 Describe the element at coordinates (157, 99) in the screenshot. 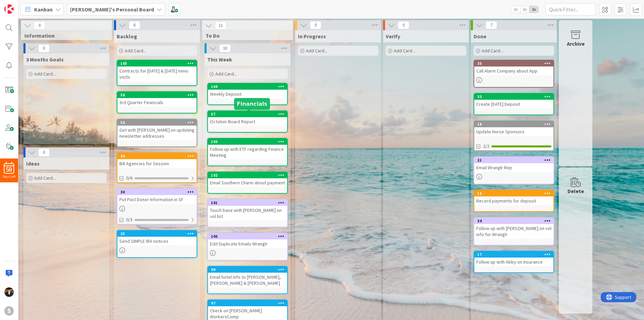

I see `div: 583rd Quarter Financials` at that location.